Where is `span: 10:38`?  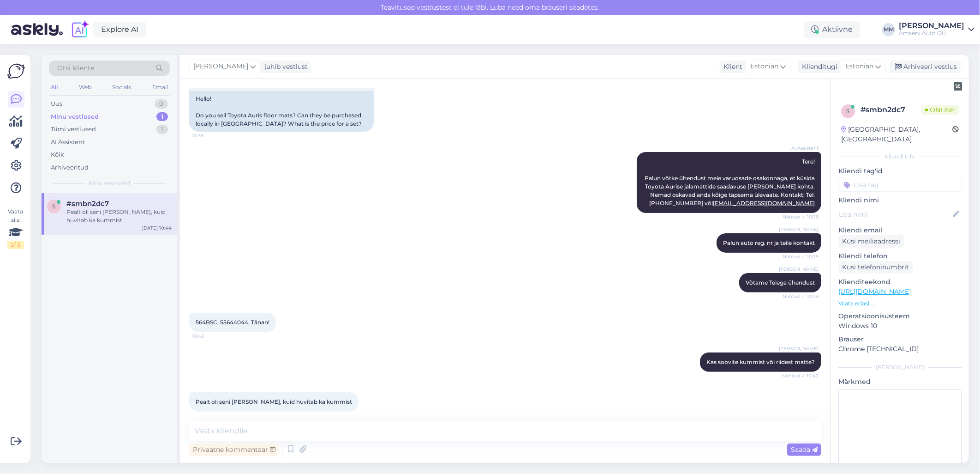
span: 10:38 is located at coordinates (209, 136).